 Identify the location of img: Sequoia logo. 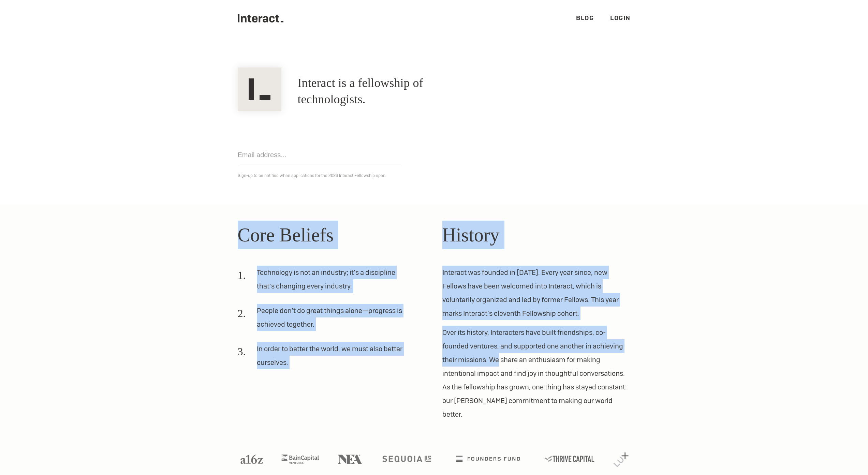
(406, 459).